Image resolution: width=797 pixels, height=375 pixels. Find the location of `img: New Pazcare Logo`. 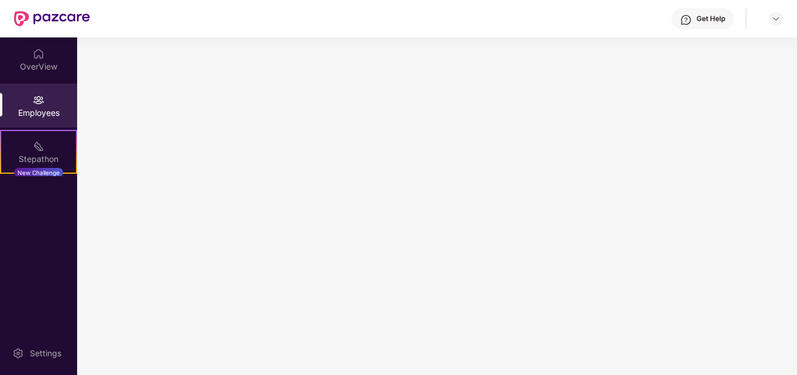

img: New Pazcare Logo is located at coordinates (52, 19).